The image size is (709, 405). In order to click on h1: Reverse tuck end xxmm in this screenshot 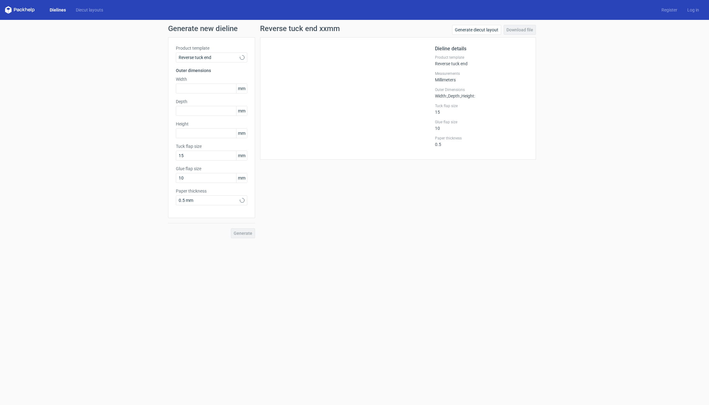, I will do `click(300, 29)`.